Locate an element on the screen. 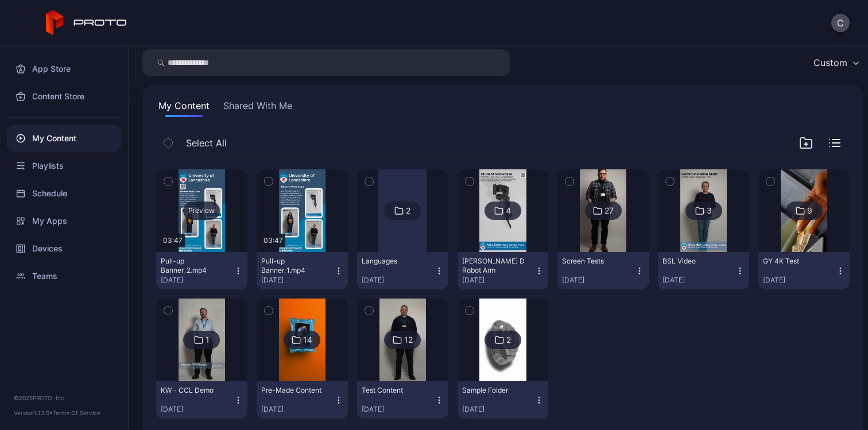  div: GY 4K Test is located at coordinates (794, 261).